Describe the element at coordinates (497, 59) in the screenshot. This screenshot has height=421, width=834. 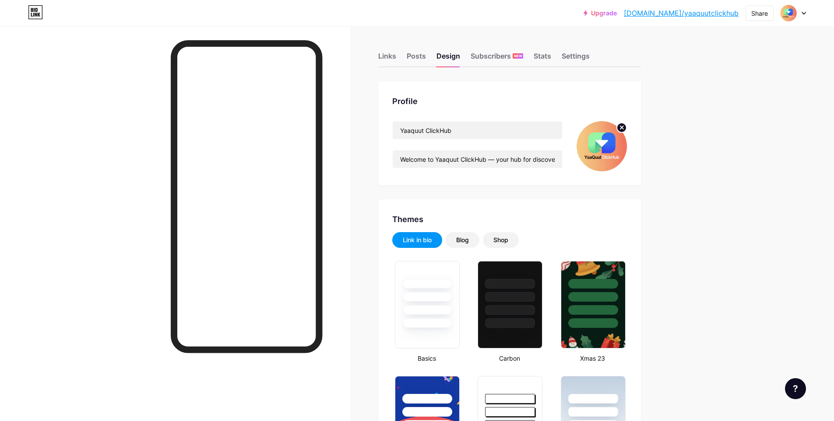
I see `div: Subscribers` at that location.